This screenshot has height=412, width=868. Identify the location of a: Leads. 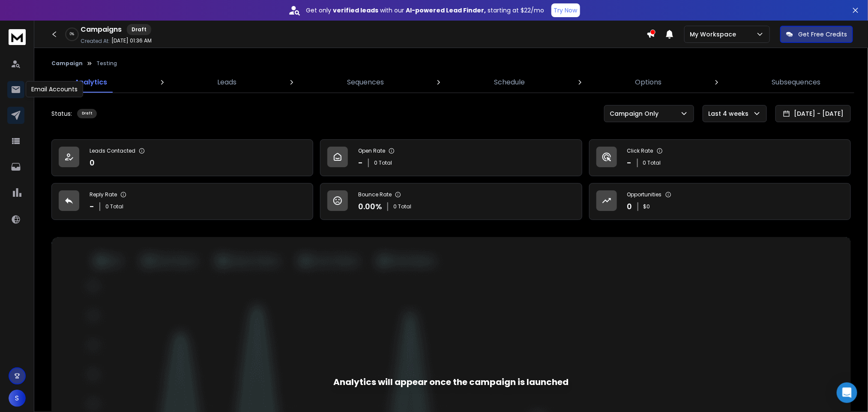
(227, 82).